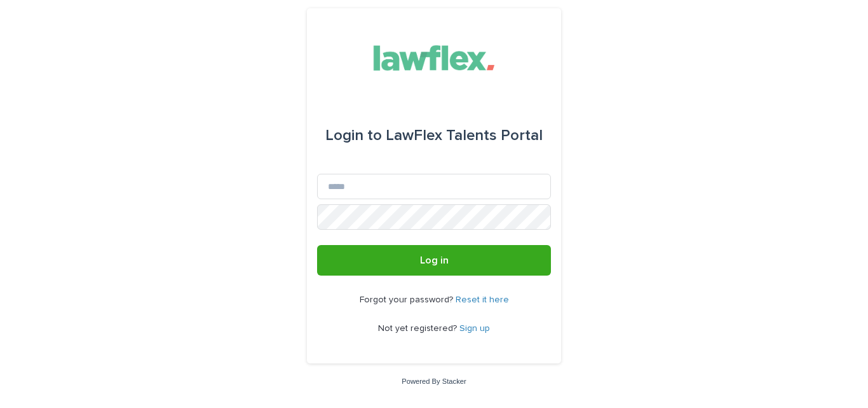 The width and height of the screenshot is (868, 408). I want to click on a: Sign up, so click(474, 328).